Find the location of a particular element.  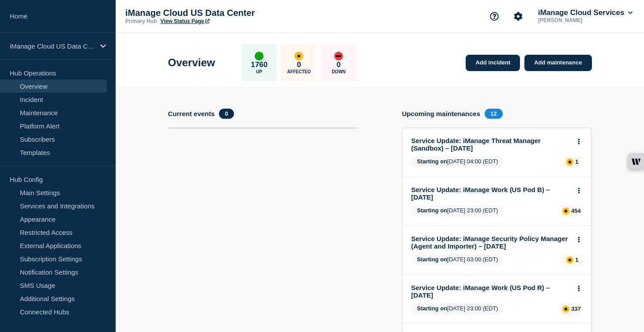

a: Add maintenance is located at coordinates (558, 62).